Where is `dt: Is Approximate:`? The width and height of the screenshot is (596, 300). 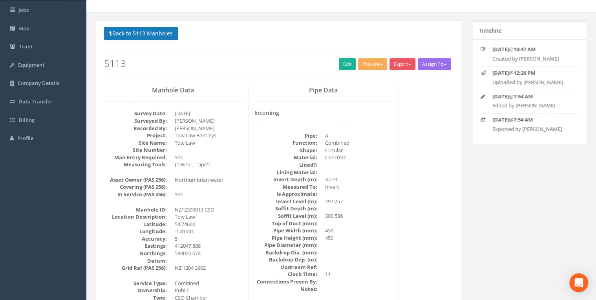
dt: Is Approximate: is located at coordinates (286, 194).